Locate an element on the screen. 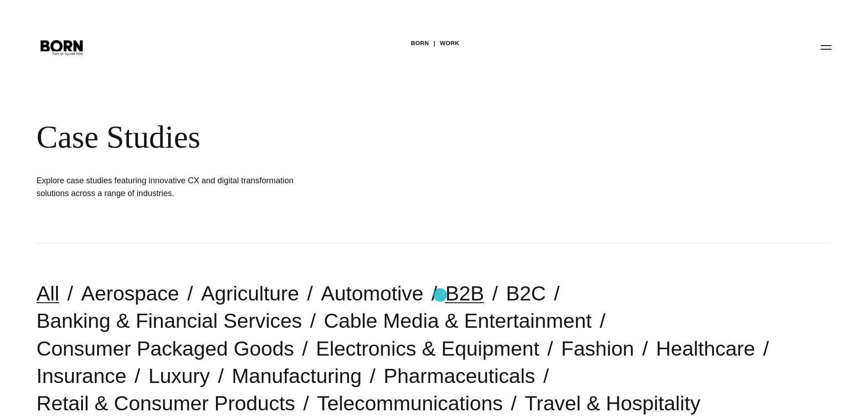 This screenshot has height=419, width=868. a: Consumer Packaged Goods is located at coordinates (165, 348).